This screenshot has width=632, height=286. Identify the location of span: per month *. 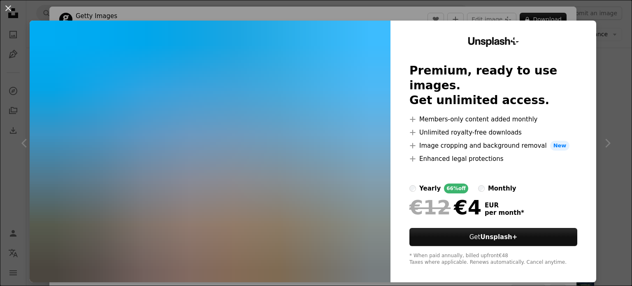
(505, 213).